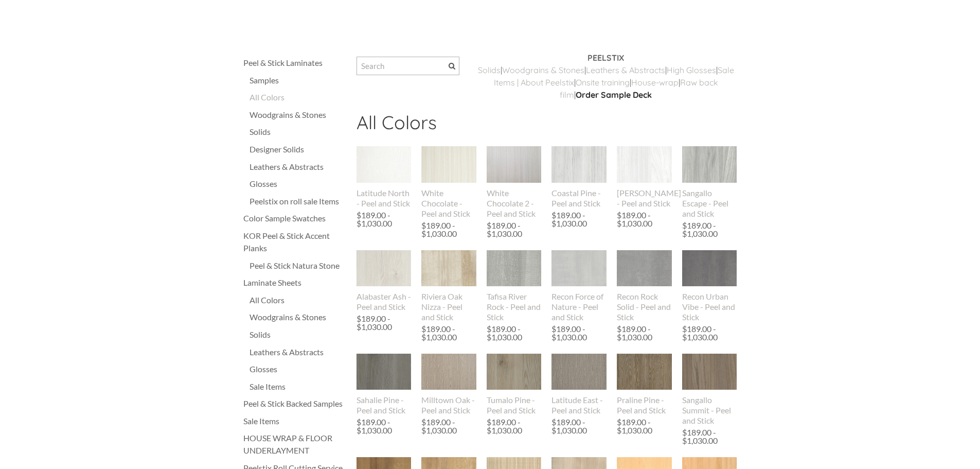 Image resolution: width=980 pixels, height=469 pixels. Describe the element at coordinates (605, 58) in the screenshot. I see `strong: PEELSTIX` at that location.